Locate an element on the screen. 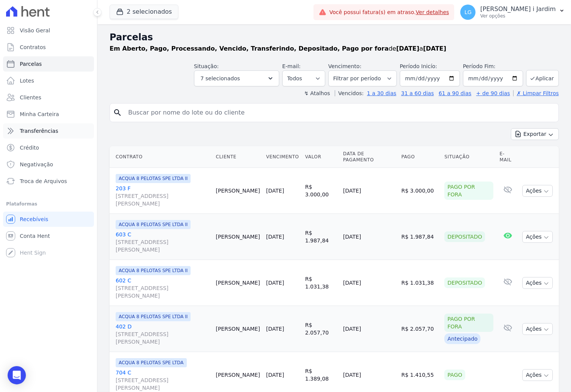 The image size is (571, 392). span: ACQUA 8 PELOTAS SPE LTDA is located at coordinates (151, 363).